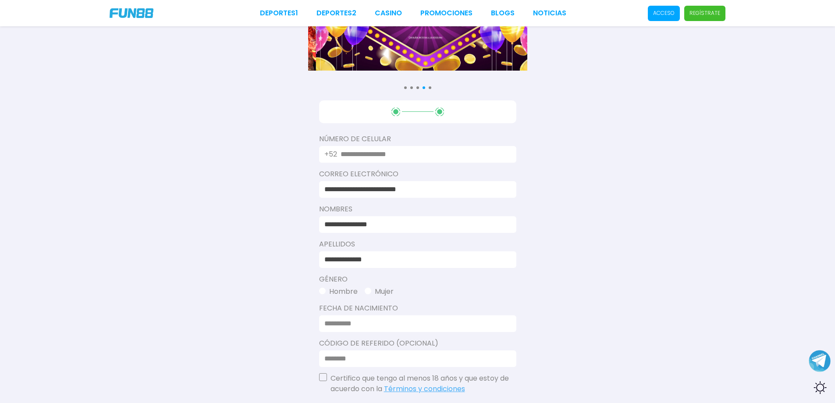 The image size is (835, 403). Describe the element at coordinates (423, 383) in the screenshot. I see `p: Certifico que tengo al menos 18 años y que estoy de acuerdo con la` at that location.